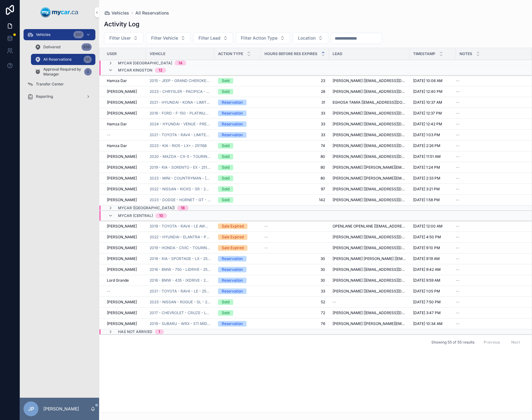 The height and width of the screenshot is (420, 532). Describe the element at coordinates (51, 47) in the screenshot. I see `span: Delivered` at that location.